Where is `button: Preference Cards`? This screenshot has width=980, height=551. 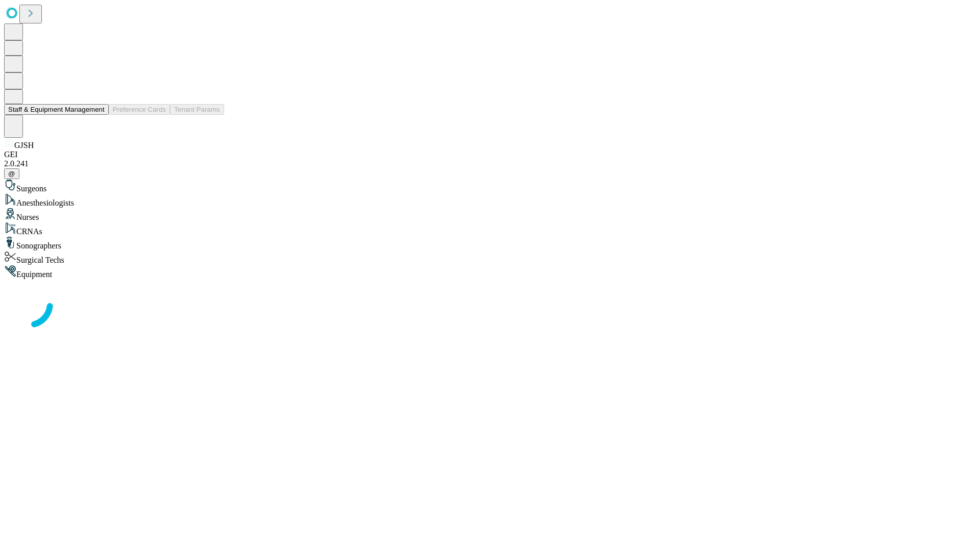
button: Preference Cards is located at coordinates (140, 109).